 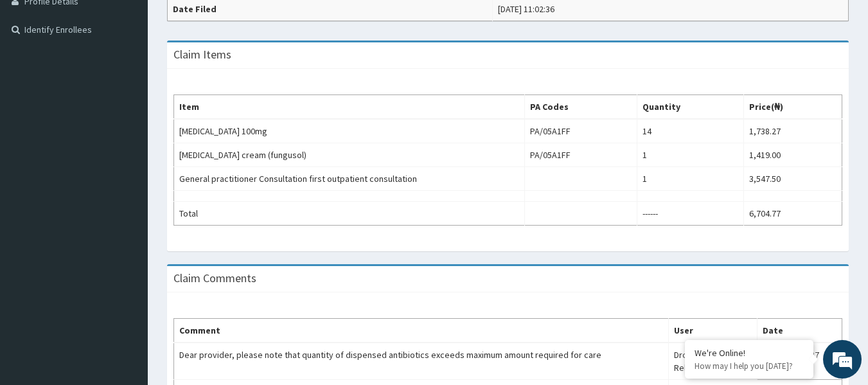 I want to click on td: 1,738.27, so click(x=793, y=131).